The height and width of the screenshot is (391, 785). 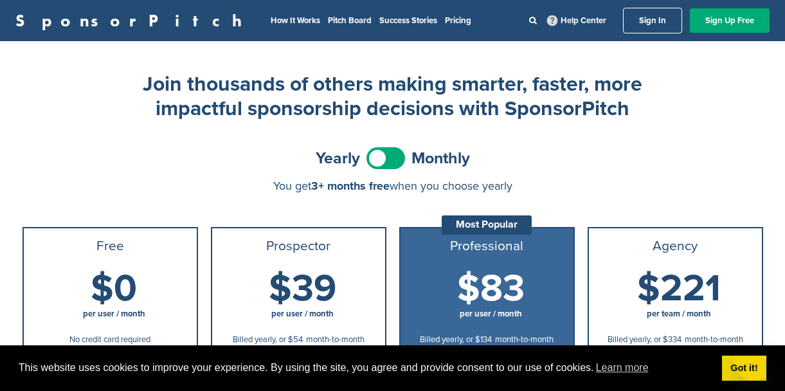 I want to click on span: Billed yearly, or $134, so click(x=456, y=339).